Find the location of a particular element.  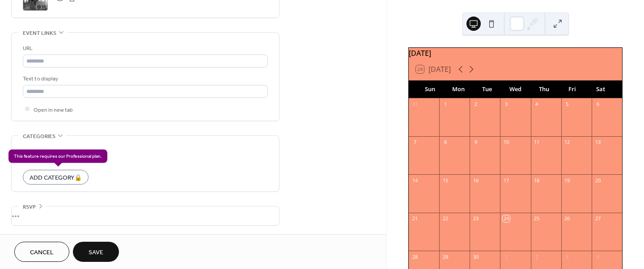

div: 5 is located at coordinates (567, 105).